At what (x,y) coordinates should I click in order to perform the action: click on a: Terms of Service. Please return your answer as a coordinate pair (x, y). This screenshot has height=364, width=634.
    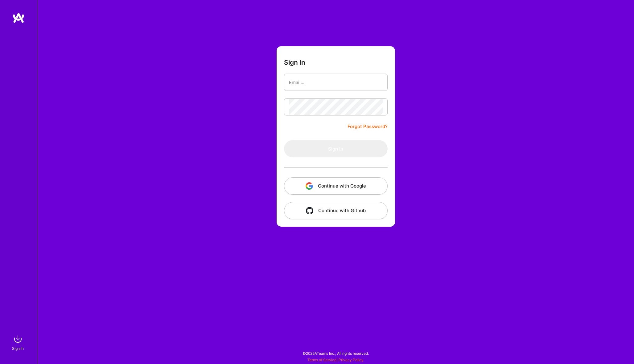
    Looking at the image, I should click on (322, 359).